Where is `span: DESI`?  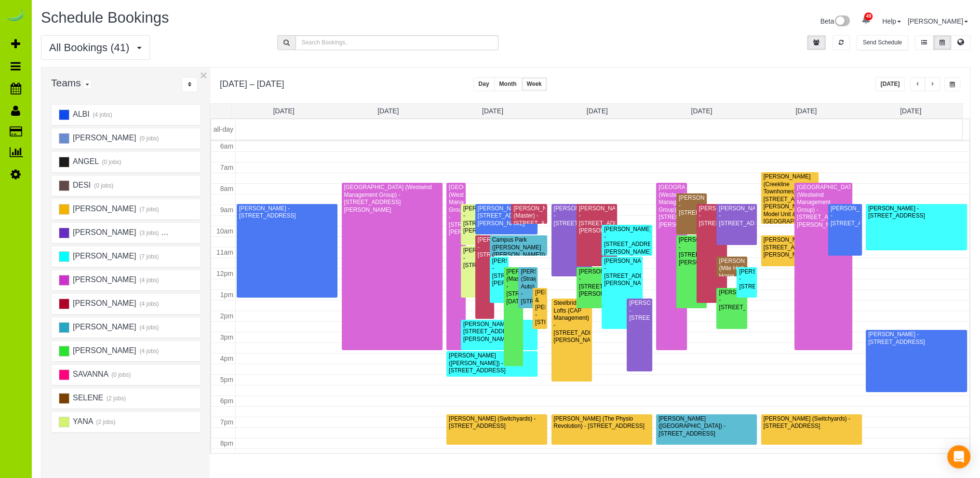
span: DESI is located at coordinates (81, 185).